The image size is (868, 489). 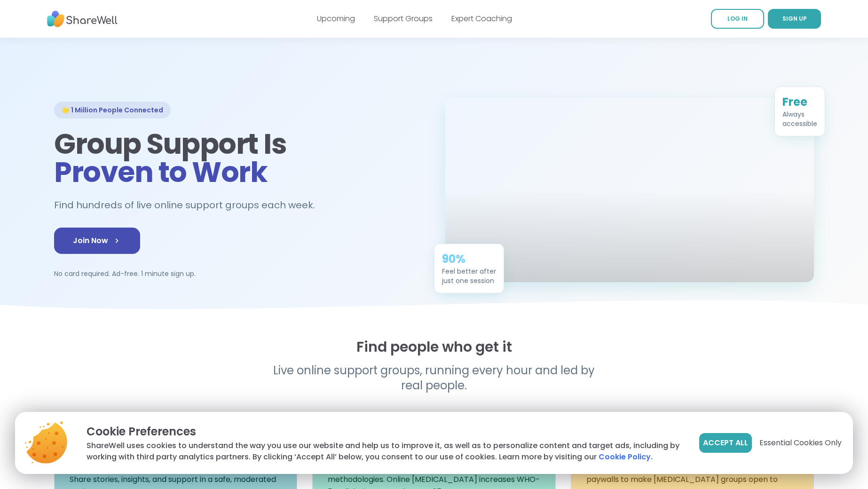 I want to click on a: SIGN UP, so click(x=794, y=18).